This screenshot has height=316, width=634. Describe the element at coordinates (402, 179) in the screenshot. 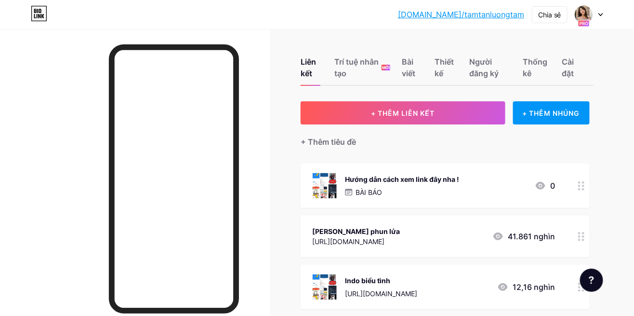

I see `font: Hướng dẫn cách xem link đây nha !` at that location.